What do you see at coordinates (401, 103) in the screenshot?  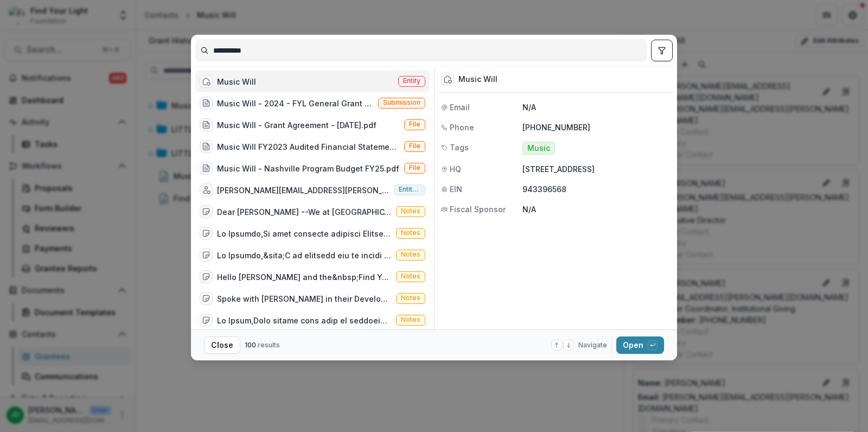 I see `span: Submission` at bounding box center [401, 103].